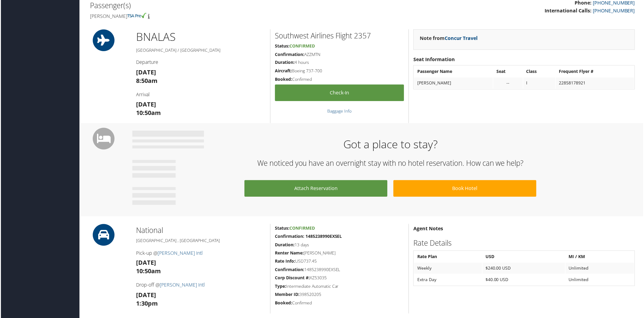 This screenshot has height=318, width=644. I want to click on td: $40.00 USD, so click(524, 280).